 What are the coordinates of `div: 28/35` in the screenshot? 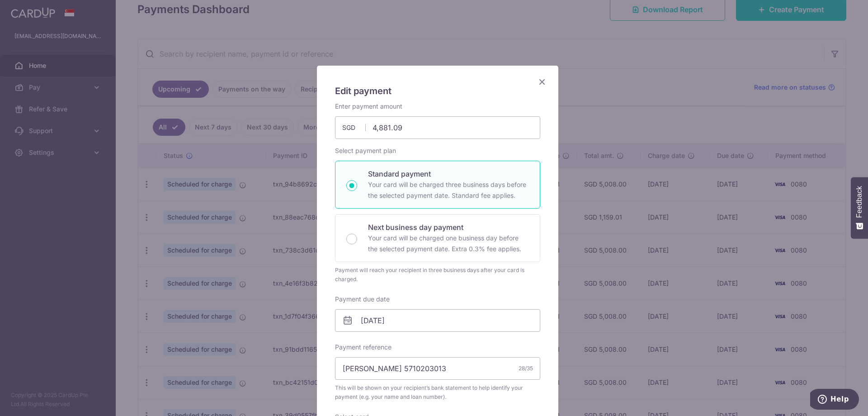 It's located at (526, 368).